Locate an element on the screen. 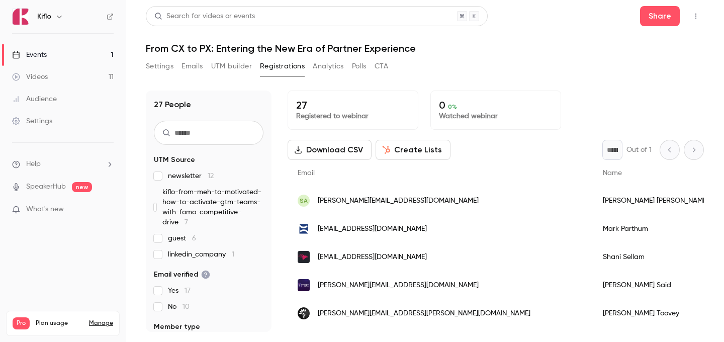 Image resolution: width=724 pixels, height=342 pixels. div: Settings is located at coordinates (32, 121).